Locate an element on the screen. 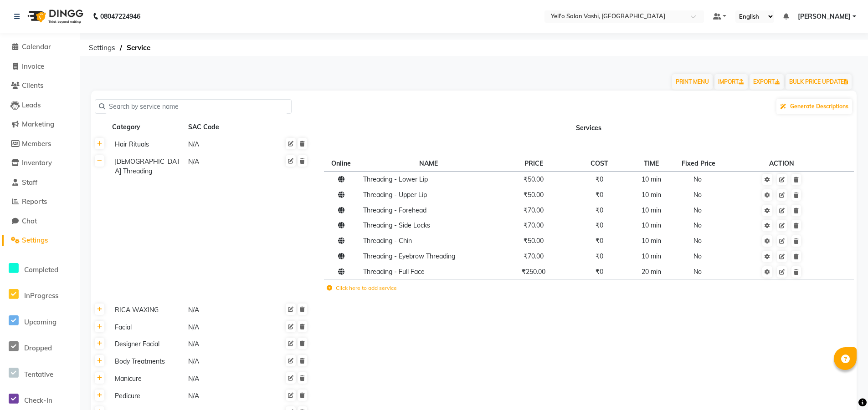 This screenshot has height=410, width=868. th: COST is located at coordinates (599, 164).